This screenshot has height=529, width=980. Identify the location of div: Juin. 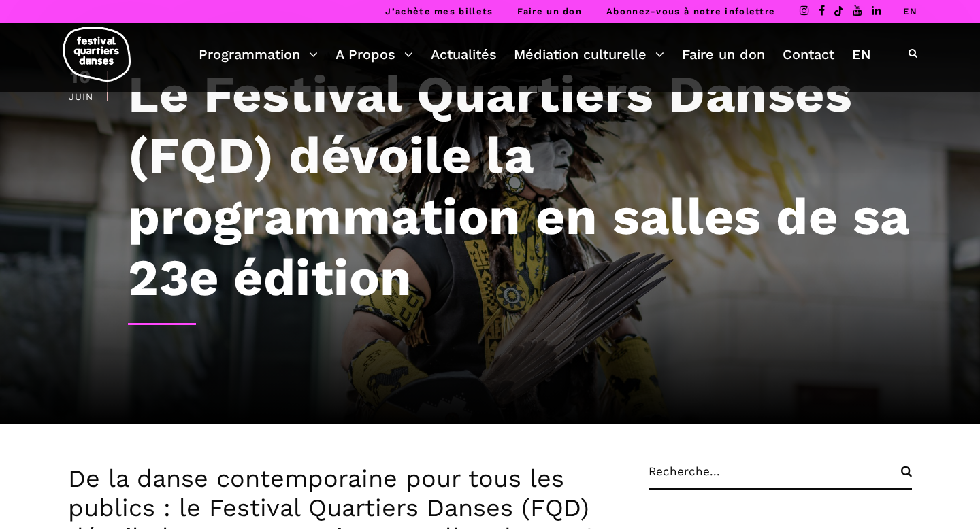
(80, 97).